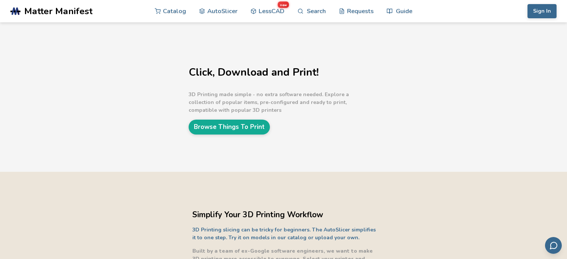  What do you see at coordinates (229, 127) in the screenshot?
I see `a: Browse Things To Print` at bounding box center [229, 127].